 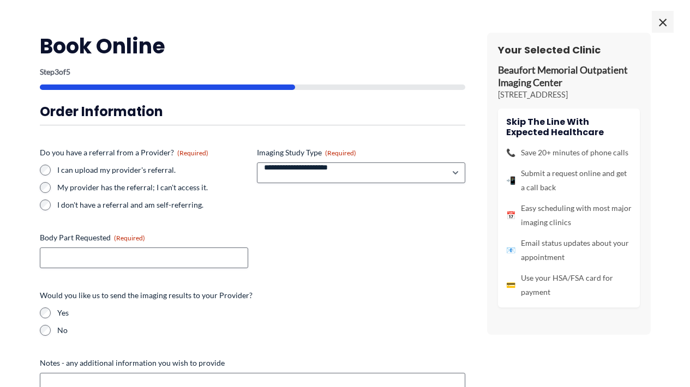 I want to click on span: 3, so click(x=57, y=71).